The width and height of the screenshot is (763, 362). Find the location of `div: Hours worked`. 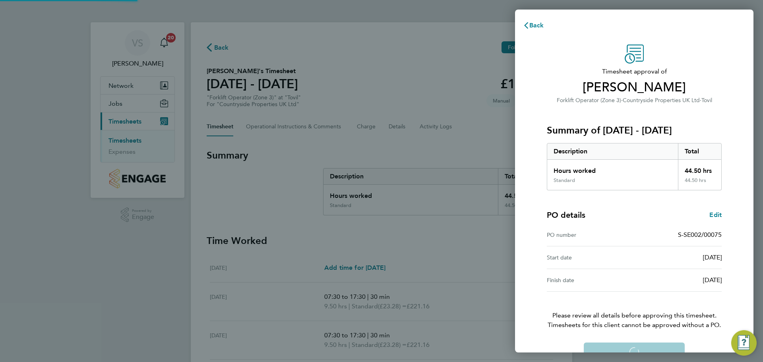

div: Hours worked is located at coordinates (612, 168).